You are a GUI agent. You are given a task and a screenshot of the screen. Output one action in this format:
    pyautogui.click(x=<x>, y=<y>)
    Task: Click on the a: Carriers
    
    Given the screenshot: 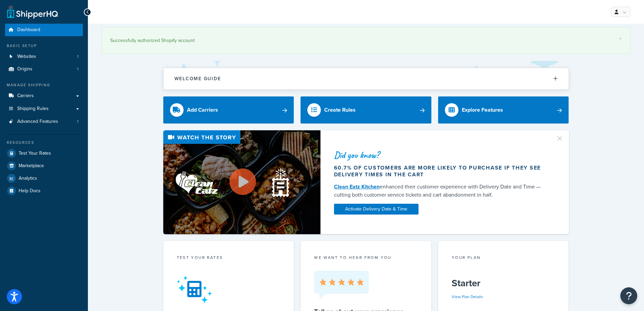 What is the action you would take?
    pyautogui.click(x=44, y=96)
    